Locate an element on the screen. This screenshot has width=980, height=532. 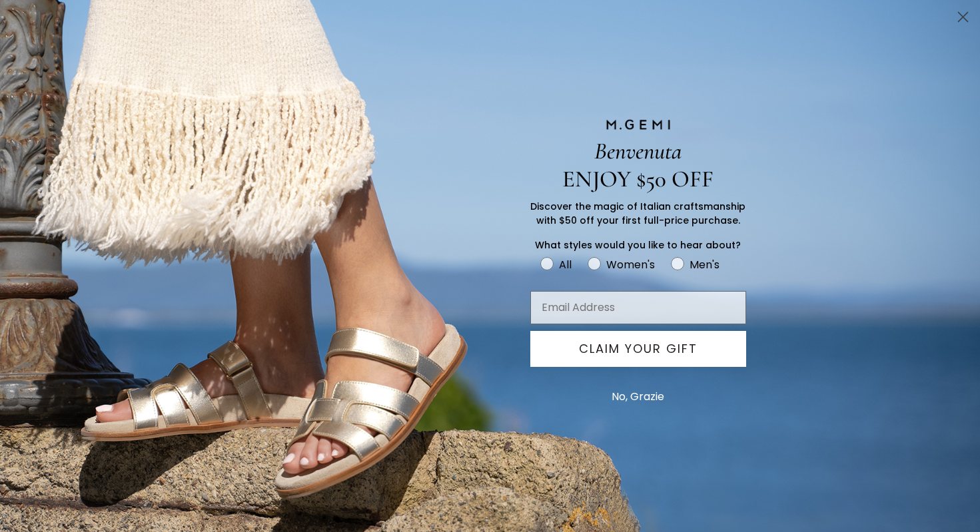
div: All is located at coordinates (565, 264).